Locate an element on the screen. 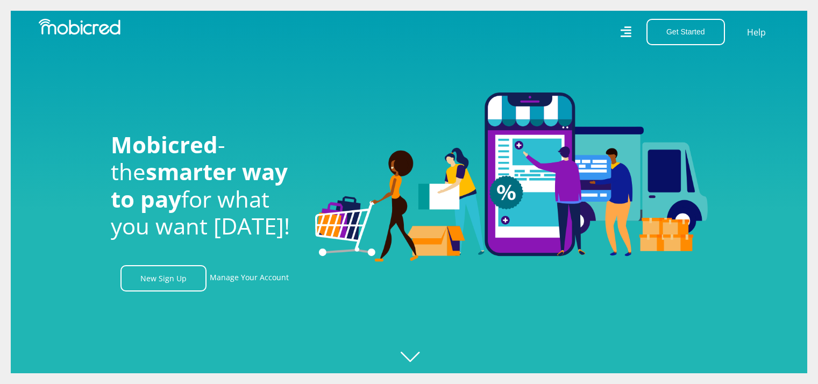  a: Help is located at coordinates (756, 32).